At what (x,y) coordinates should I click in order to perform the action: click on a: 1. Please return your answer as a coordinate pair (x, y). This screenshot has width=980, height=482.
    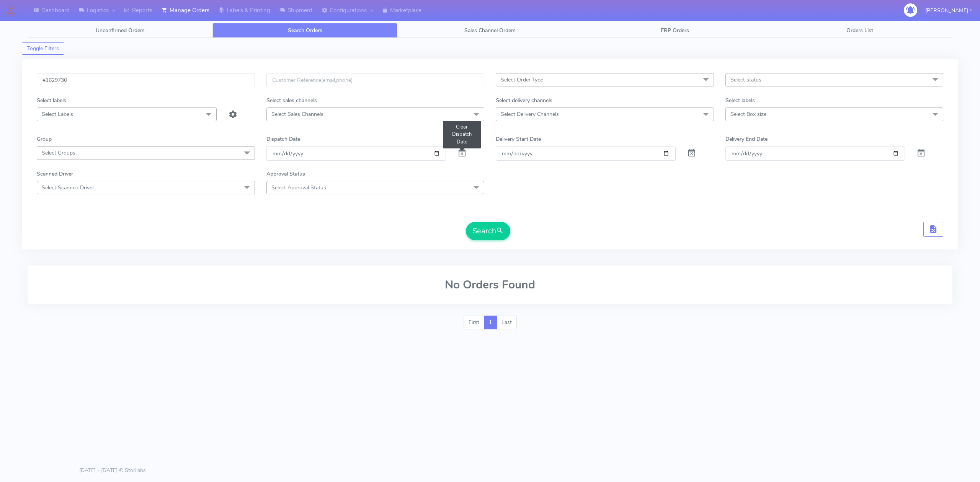
    Looking at the image, I should click on (491, 322).